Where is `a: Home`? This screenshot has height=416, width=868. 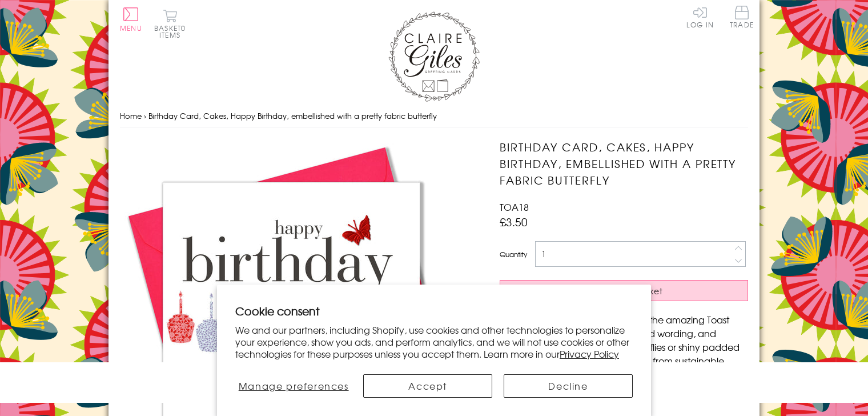
a: Home is located at coordinates (131, 115).